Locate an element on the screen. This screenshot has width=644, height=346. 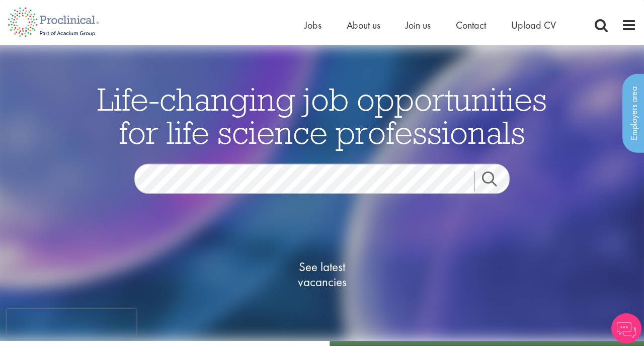
a: Join us is located at coordinates (418, 25).